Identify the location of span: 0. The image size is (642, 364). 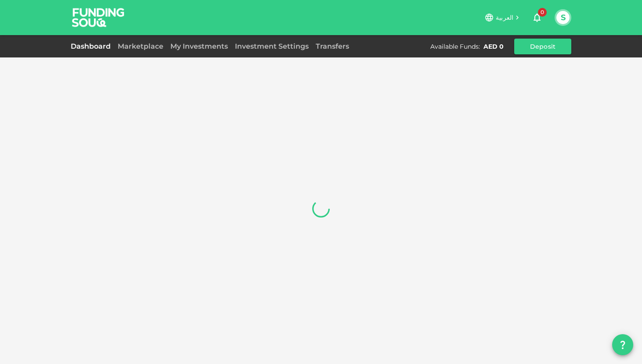
(542, 12).